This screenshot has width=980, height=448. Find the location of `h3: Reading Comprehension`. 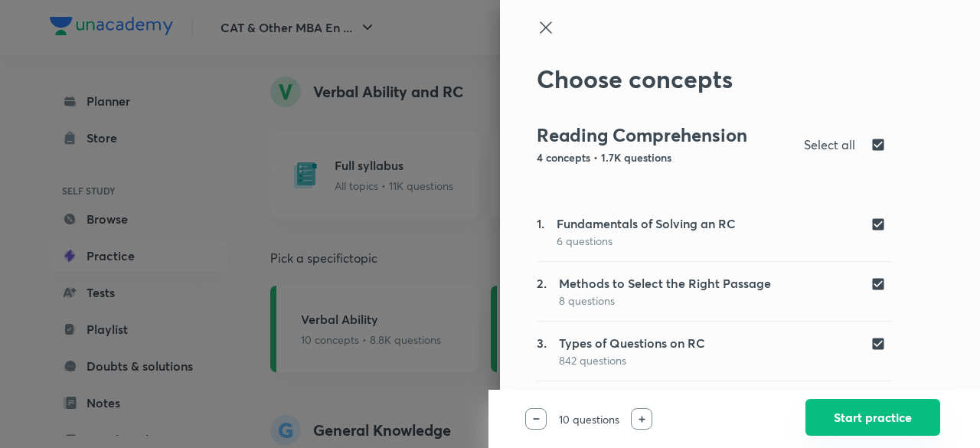

h3: Reading Comprehension is located at coordinates (665, 135).